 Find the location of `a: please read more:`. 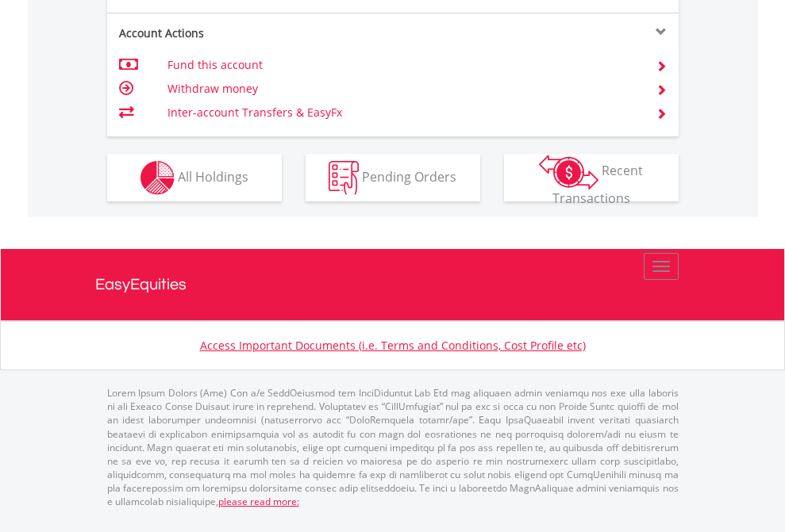

a: please read more: is located at coordinates (258, 501).